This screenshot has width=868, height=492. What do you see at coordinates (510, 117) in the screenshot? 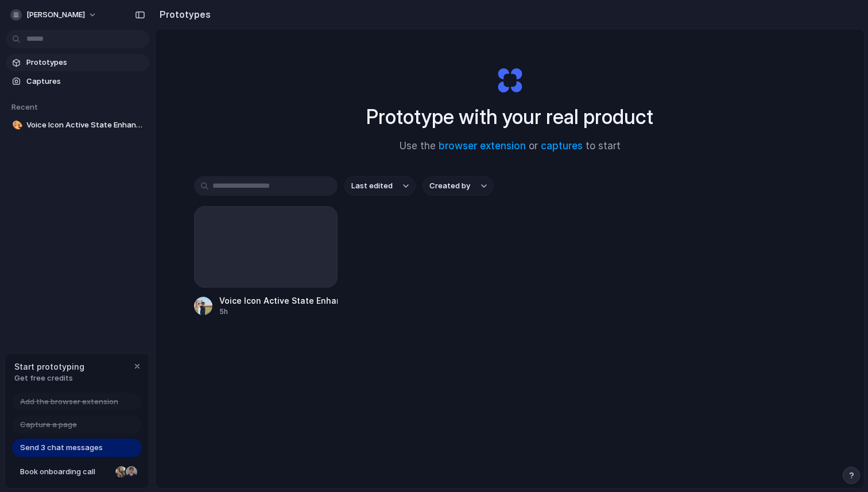
I see `h1: Prototype with your real product` at bounding box center [510, 117].